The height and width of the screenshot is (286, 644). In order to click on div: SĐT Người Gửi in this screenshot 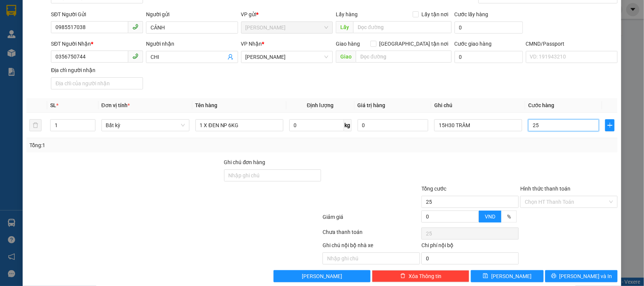, I will do `click(97, 14)`.